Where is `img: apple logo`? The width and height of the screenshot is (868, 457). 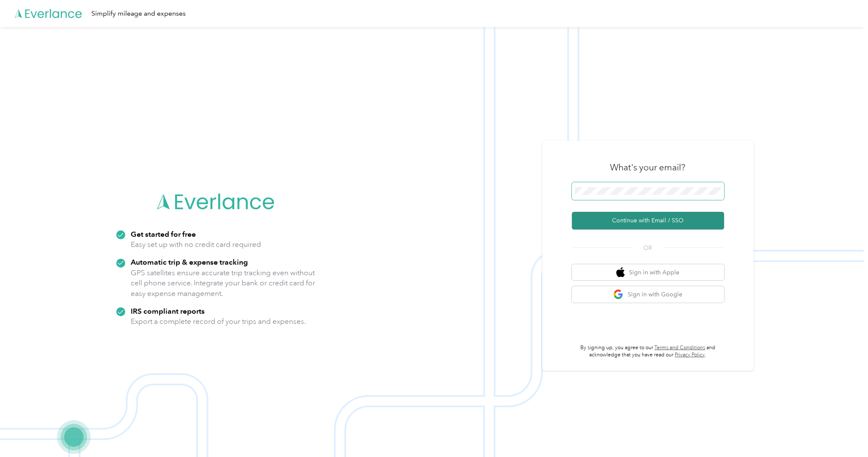
img: apple logo is located at coordinates (620, 272).